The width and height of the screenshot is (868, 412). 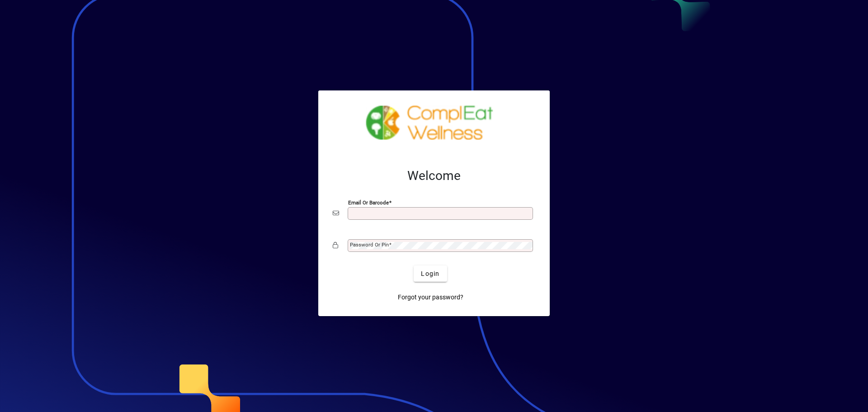 I want to click on button: Login, so click(x=430, y=274).